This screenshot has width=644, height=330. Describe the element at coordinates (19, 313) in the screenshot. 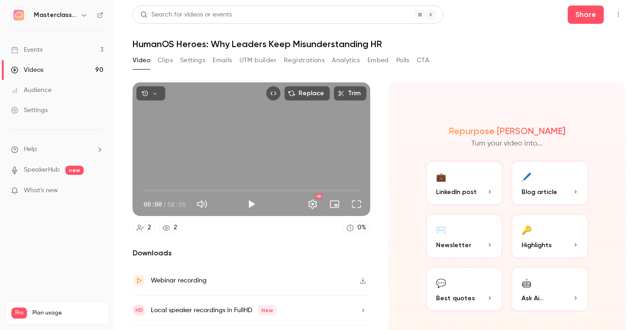

I see `span: Pro` at that location.